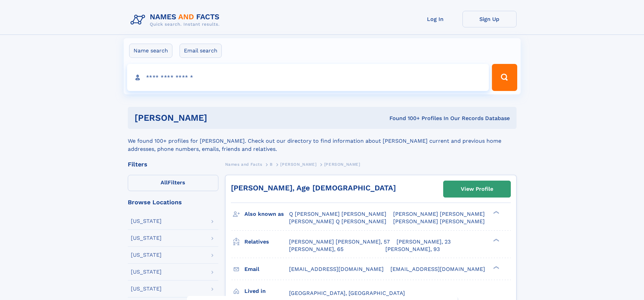 The image size is (644, 300). I want to click on a: Sign Up, so click(490, 19).